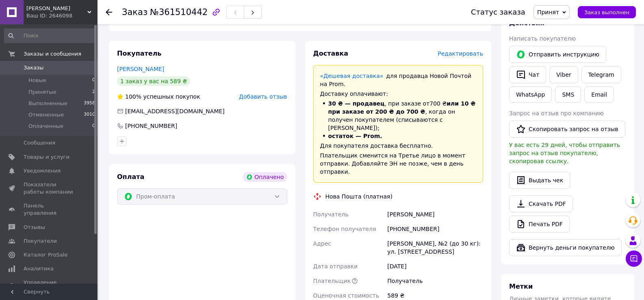  Describe the element at coordinates (265, 177) in the screenshot. I see `div: Оплачено` at that location.